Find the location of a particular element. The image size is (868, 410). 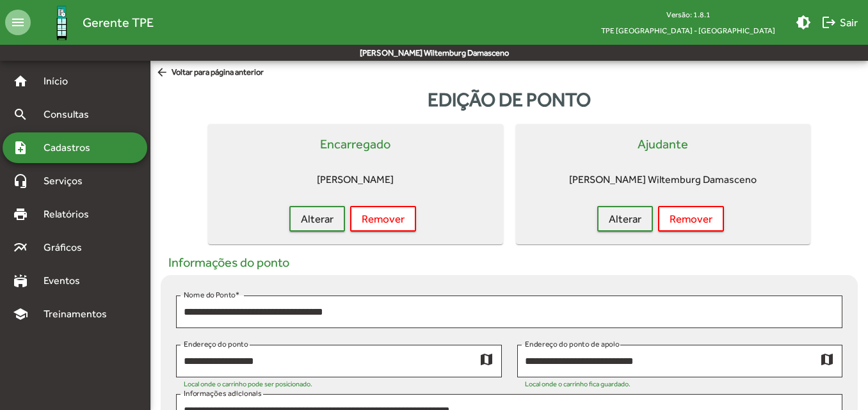

mat-icon: search is located at coordinates (20, 114).